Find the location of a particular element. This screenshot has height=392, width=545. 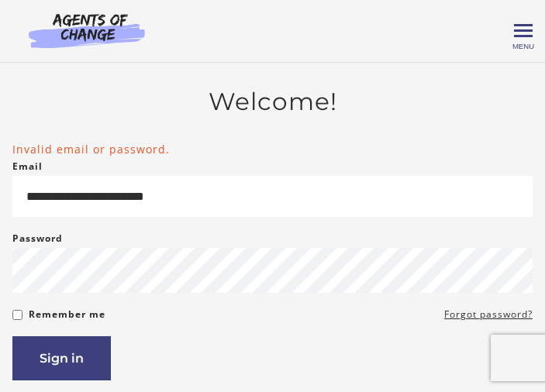

label: Email is located at coordinates (27, 166).